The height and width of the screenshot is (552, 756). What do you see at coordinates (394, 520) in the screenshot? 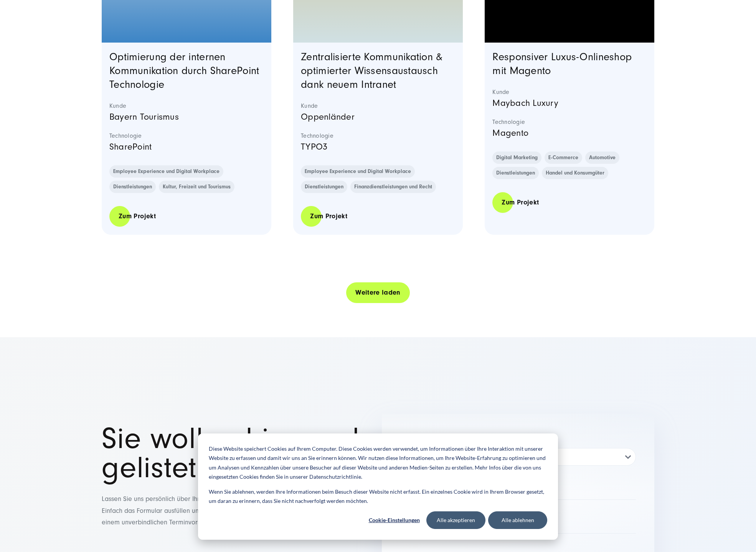
I see `button: Cookie-Einstellungen` at bounding box center [394, 520].